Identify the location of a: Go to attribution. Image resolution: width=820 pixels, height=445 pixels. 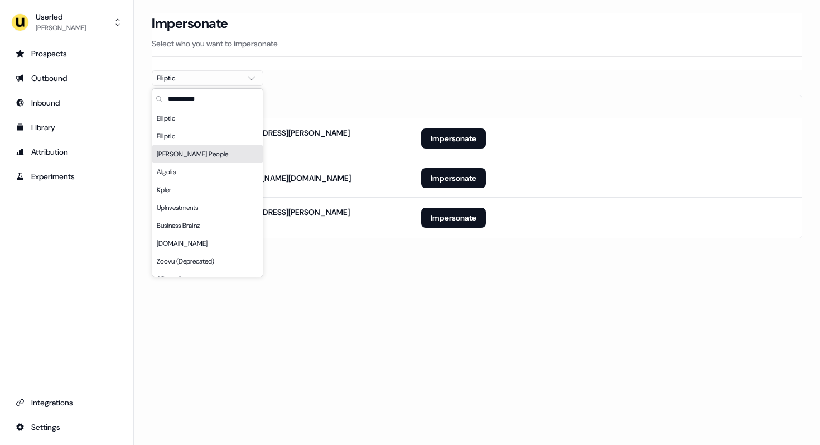
(66, 152).